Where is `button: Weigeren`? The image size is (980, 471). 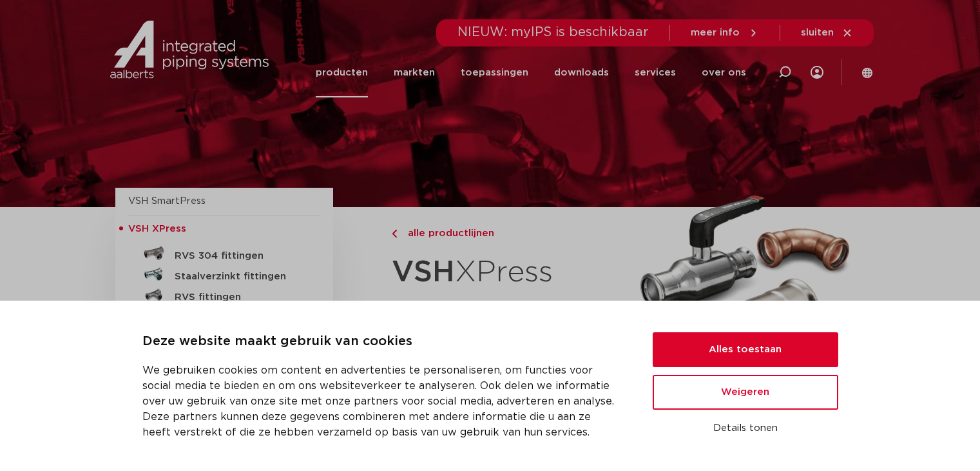 button: Weigeren is located at coordinates (745, 392).